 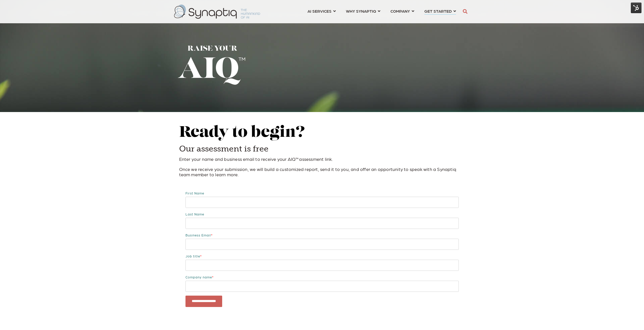 I want to click on span: AI SERVICES, so click(x=320, y=11).